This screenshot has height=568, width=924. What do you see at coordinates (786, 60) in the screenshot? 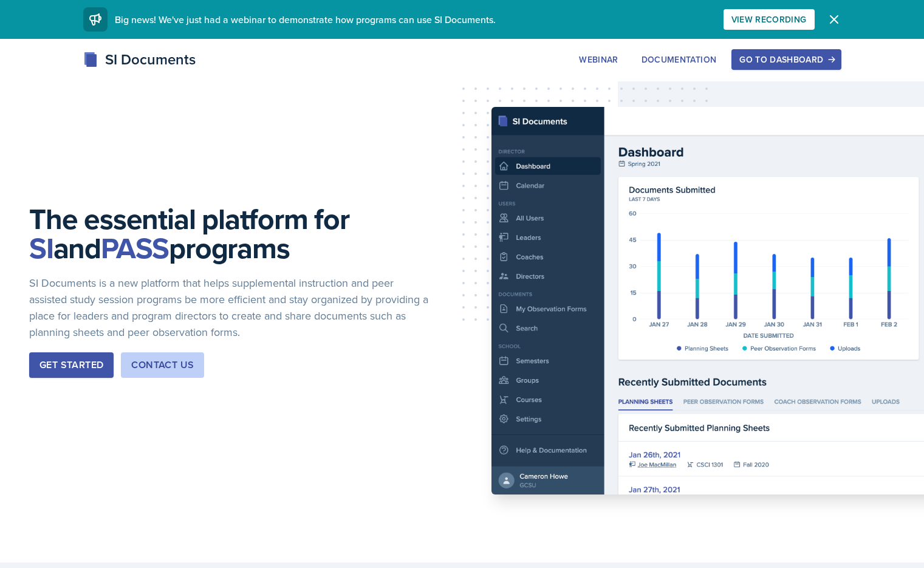
I see `button: Go to Dashboard` at bounding box center [786, 60].